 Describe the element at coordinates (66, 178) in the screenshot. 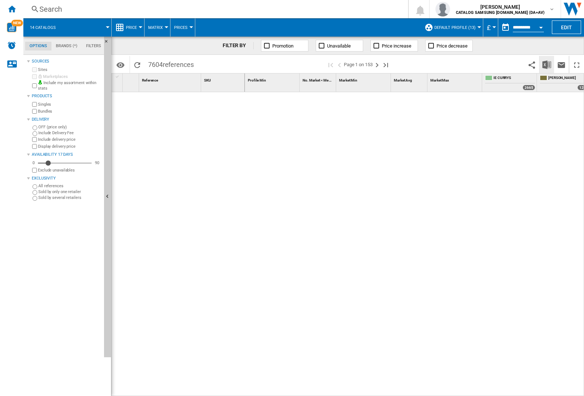

I see `div: Exclusivity` at that location.